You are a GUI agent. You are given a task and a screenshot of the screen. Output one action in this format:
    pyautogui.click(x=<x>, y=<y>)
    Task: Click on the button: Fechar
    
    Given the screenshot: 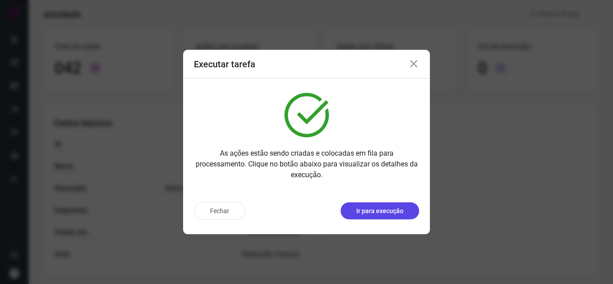 What is the action you would take?
    pyautogui.click(x=219, y=211)
    